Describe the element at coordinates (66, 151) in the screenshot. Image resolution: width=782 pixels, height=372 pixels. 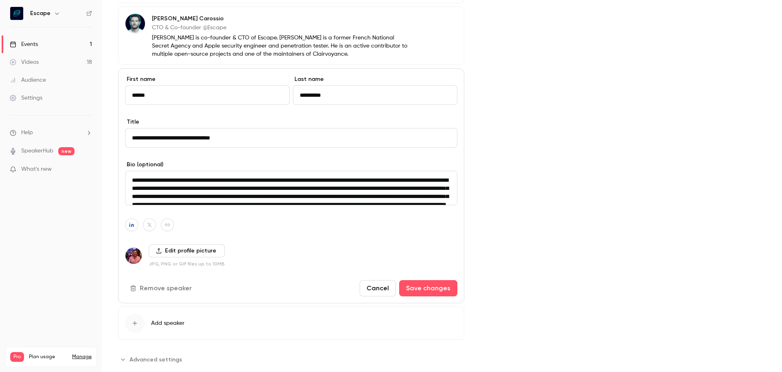
I see `span: new` at that location.